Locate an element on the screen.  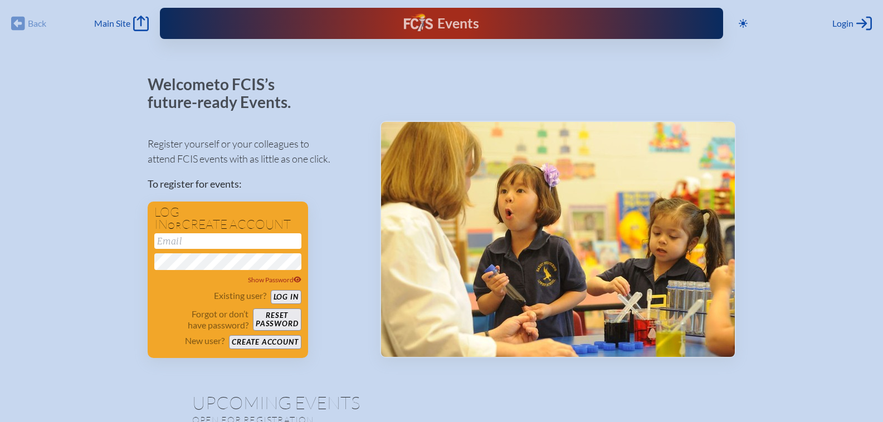
p: To register for events: is located at coordinates (255, 184).